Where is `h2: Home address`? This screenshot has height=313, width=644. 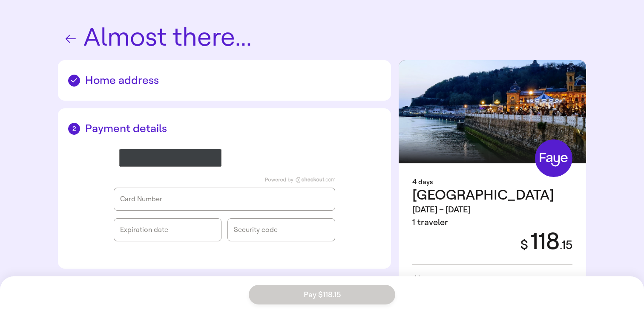
h2: Home address is located at coordinates (224, 80).